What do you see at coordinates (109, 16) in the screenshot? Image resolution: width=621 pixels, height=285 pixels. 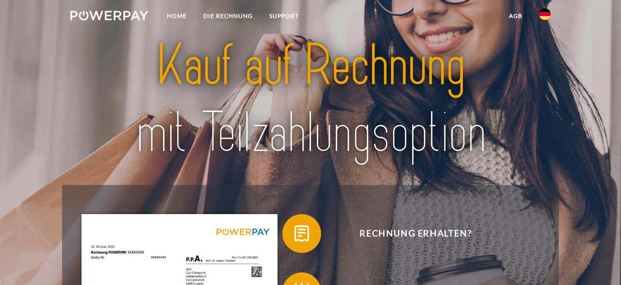 I see `img: logo-powerpay-white.svg` at bounding box center [109, 16].